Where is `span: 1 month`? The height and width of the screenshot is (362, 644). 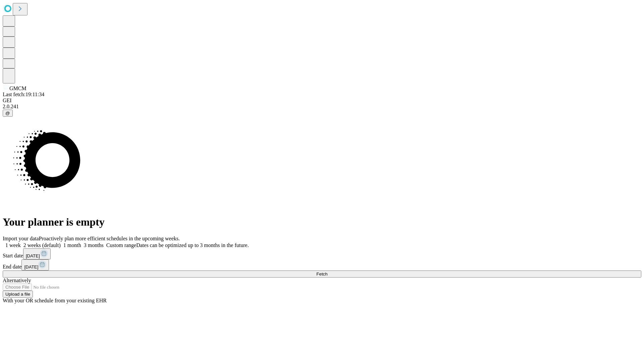 span: 1 month is located at coordinates (72, 245).